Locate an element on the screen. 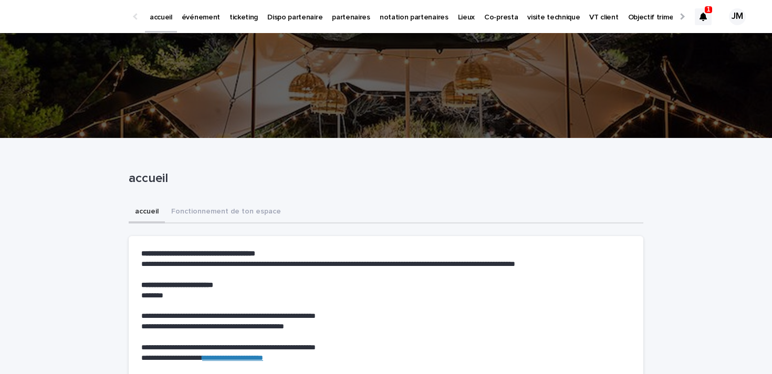 Image resolution: width=772 pixels, height=374 pixels. button: Fonctionnement de ton espace is located at coordinates (226, 213).